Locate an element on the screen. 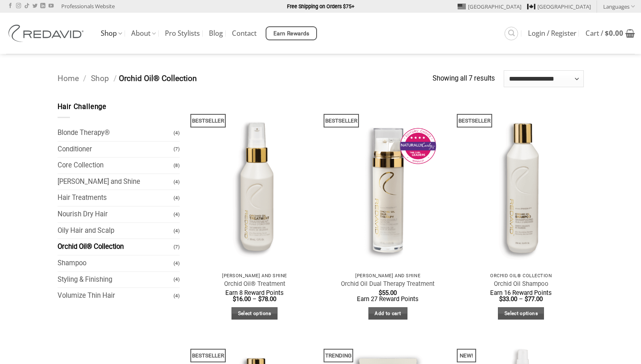 The image size is (641, 364). bdi: 78.00 is located at coordinates (267, 299).